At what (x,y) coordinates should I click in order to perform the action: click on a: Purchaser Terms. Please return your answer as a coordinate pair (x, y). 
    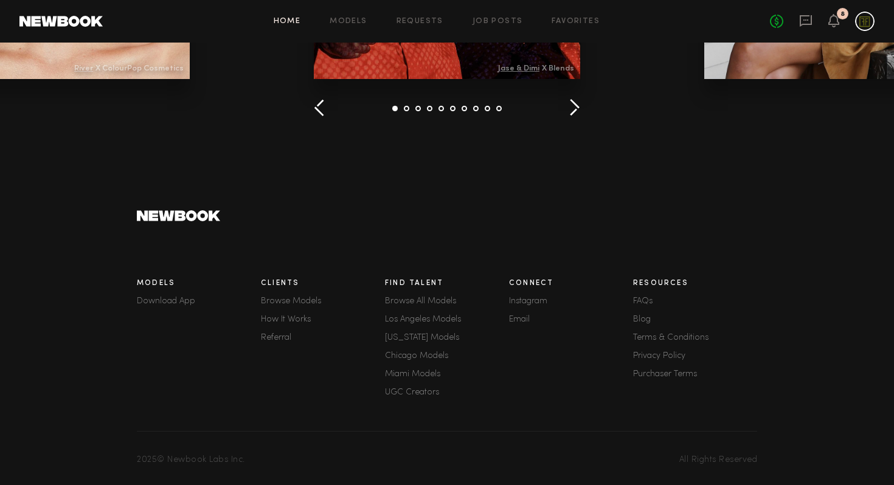
    Looking at the image, I should click on (695, 375).